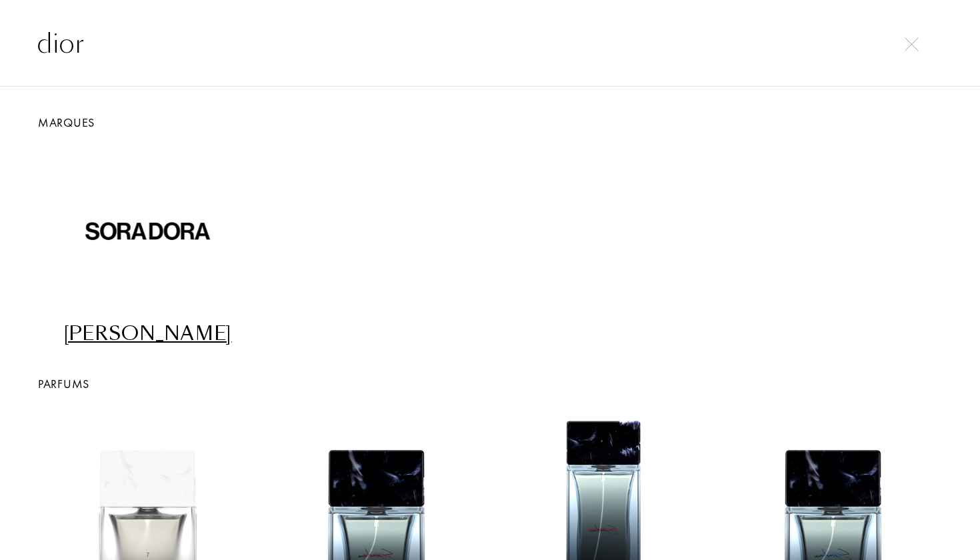 This screenshot has height=560, width=980. I want to click on img: cross.svg, so click(912, 44).